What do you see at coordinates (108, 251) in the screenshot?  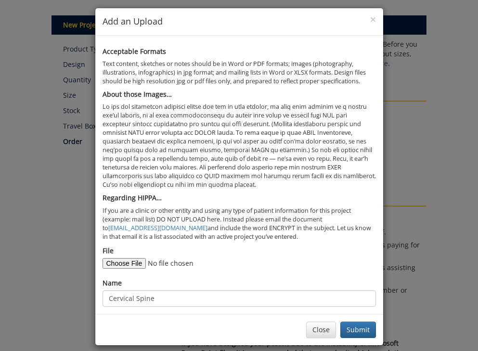 I see `label: File` at bounding box center [108, 251].